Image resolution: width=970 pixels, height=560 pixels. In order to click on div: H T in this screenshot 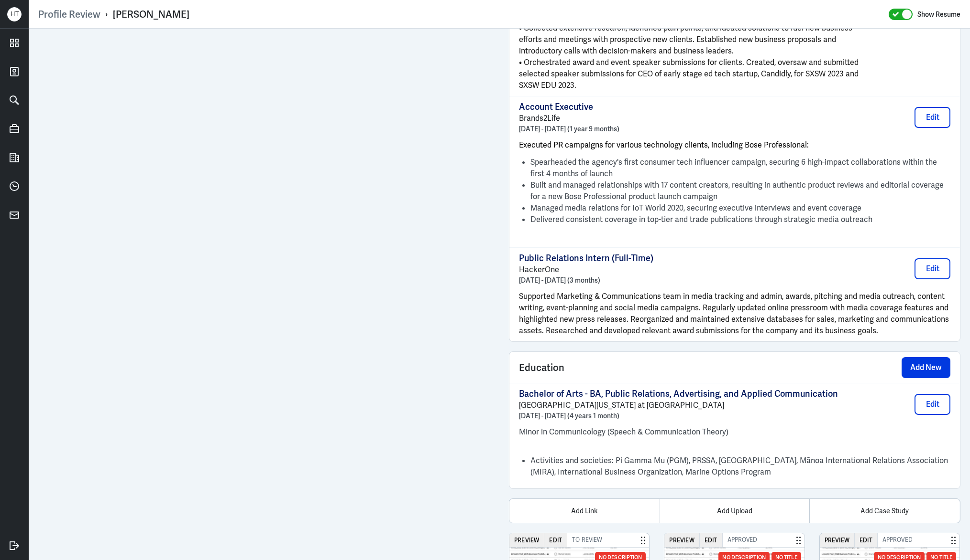, I will do `click(14, 14)`.